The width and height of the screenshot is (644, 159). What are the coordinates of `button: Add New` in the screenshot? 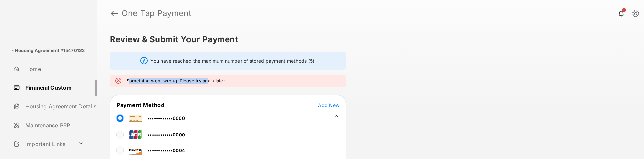 It's located at (329, 106).